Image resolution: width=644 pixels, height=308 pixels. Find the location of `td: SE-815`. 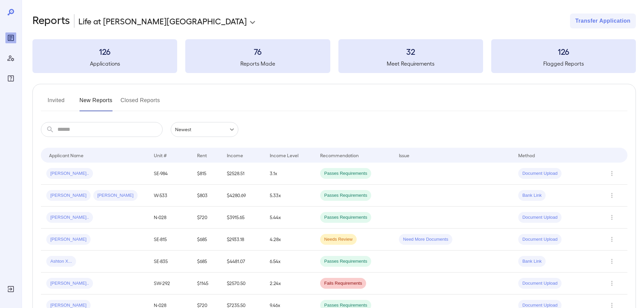

td: SE-815 is located at coordinates (170, 239).